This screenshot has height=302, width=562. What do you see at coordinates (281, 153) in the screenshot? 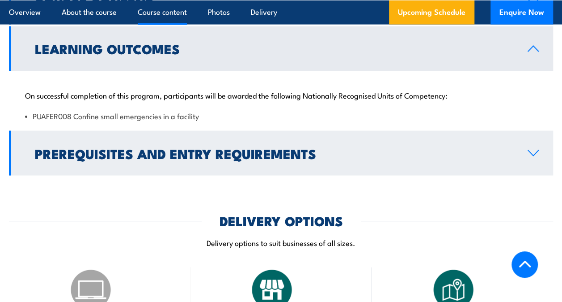
I see `a: Prerequisites and Entry Requirements` at bounding box center [281, 153].